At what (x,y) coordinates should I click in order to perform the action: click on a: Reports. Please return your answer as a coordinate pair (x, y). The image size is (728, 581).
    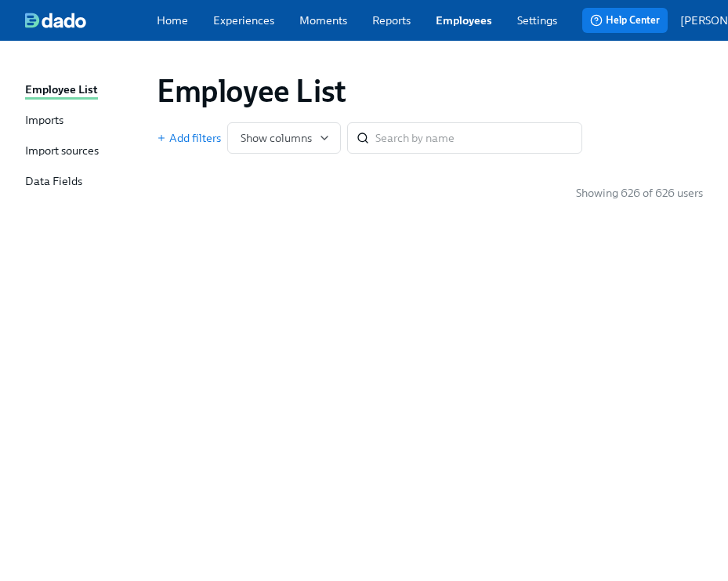
    Looking at the image, I should click on (391, 21).